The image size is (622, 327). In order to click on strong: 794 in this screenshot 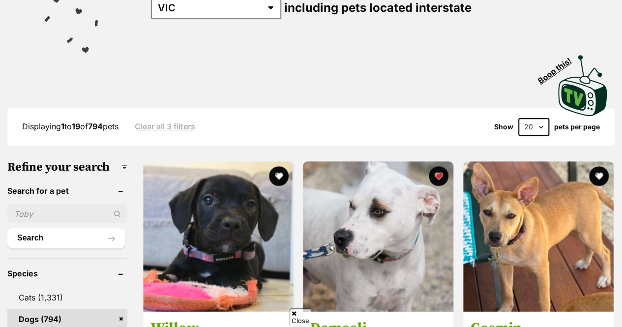, I will do `click(95, 126)`.